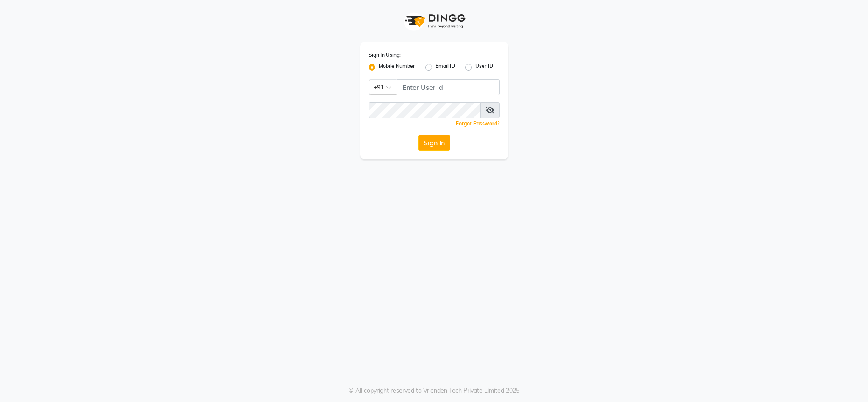 The height and width of the screenshot is (402, 868). Describe the element at coordinates (477, 123) in the screenshot. I see `a: Forgot Password?` at that location.